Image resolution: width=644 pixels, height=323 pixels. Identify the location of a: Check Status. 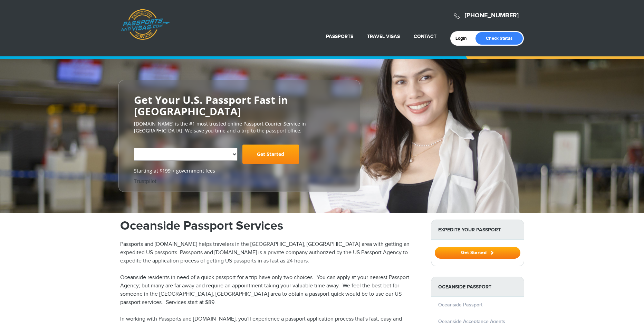
(499, 39).